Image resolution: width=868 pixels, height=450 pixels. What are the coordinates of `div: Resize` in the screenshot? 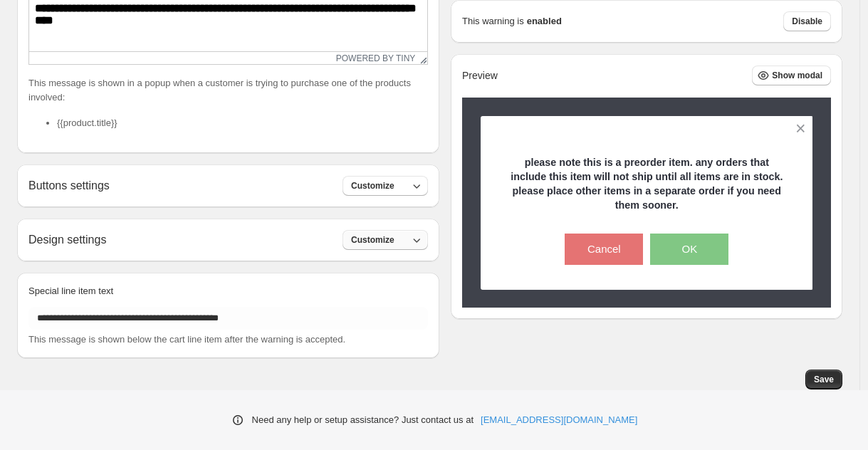 It's located at (421, 58).